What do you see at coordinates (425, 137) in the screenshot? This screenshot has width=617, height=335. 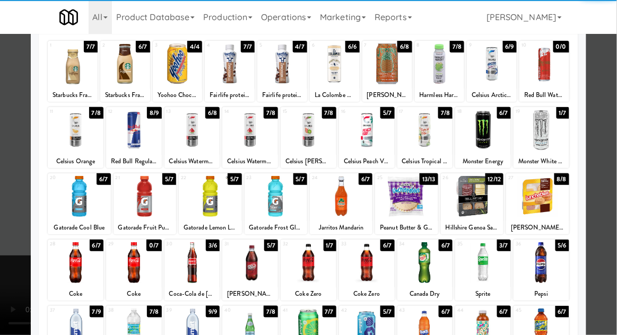 I see `div: 177/8Celsius Tropical Vibe` at bounding box center [425, 137].